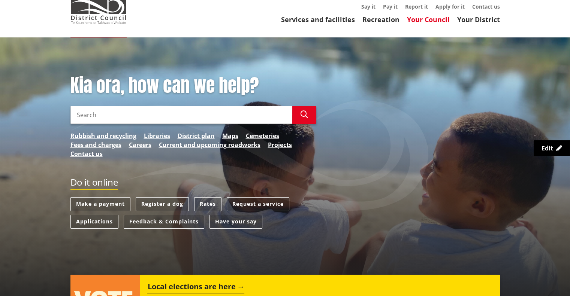 The width and height of the screenshot is (570, 296). I want to click on a: Careers, so click(140, 145).